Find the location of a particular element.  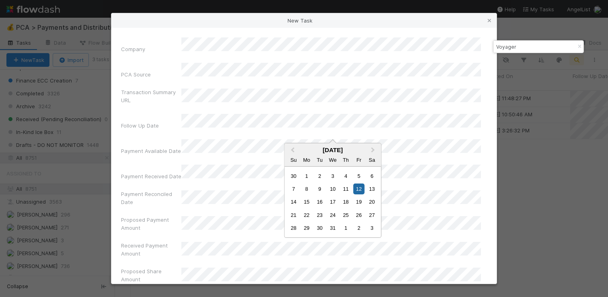

div: Choose Tuesday, December 23rd, 2025 is located at coordinates (319, 215).